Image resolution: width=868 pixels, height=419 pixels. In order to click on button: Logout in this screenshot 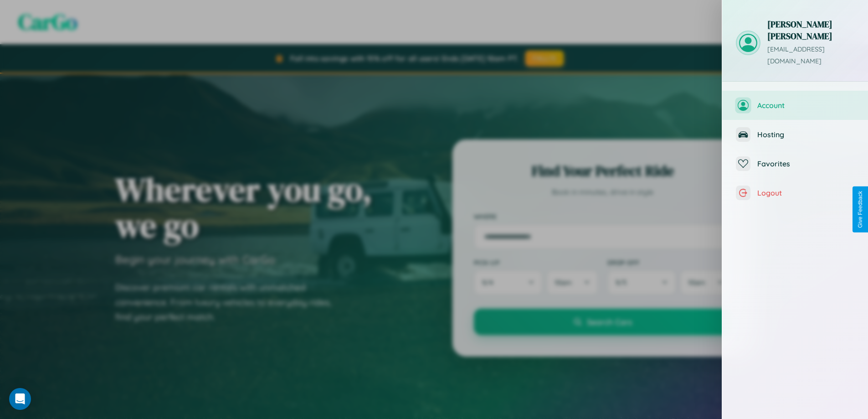, I will do `click(795, 193)`.